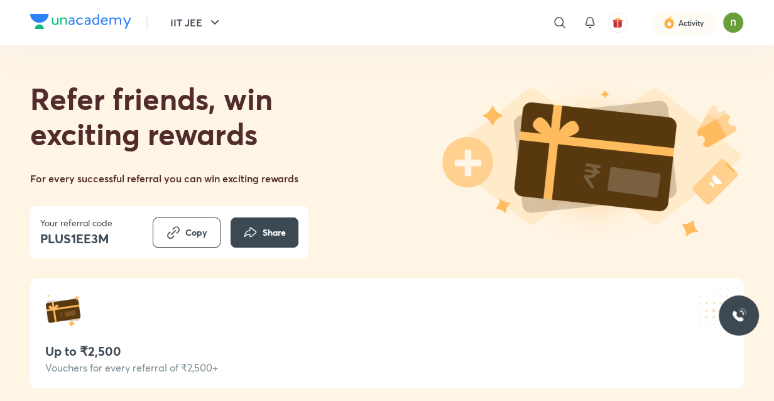 The image size is (774, 401). What do you see at coordinates (733, 23) in the screenshot?
I see `img: Nargis fatima` at bounding box center [733, 23].